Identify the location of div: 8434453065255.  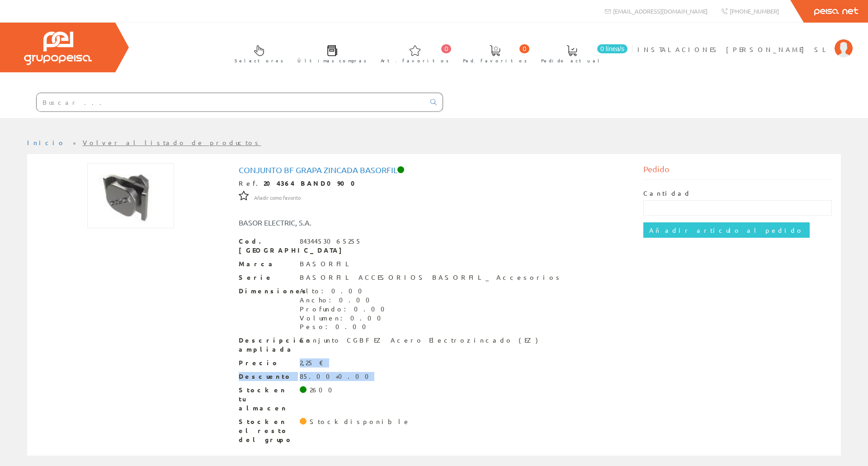
(330, 242).